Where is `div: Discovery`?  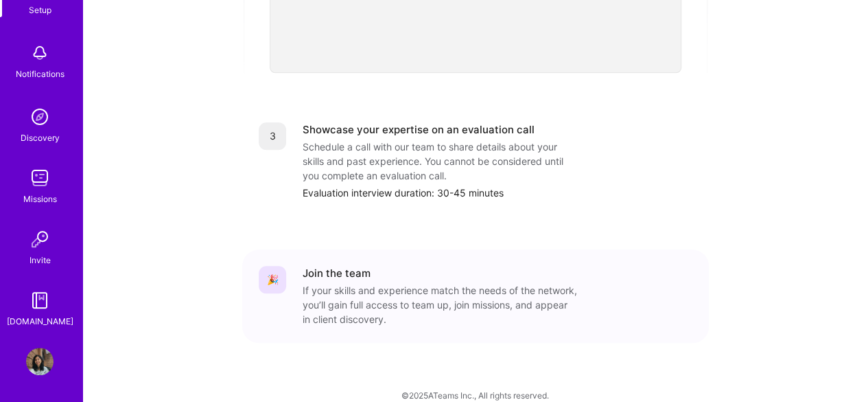
div: Discovery is located at coordinates (40, 138).